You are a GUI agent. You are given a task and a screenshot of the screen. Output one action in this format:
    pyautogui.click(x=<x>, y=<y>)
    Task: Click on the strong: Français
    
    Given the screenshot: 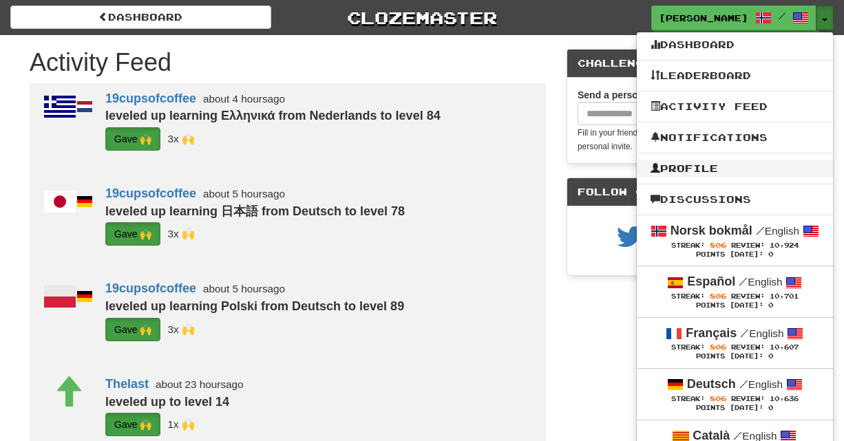 What is the action you would take?
    pyautogui.click(x=711, y=333)
    